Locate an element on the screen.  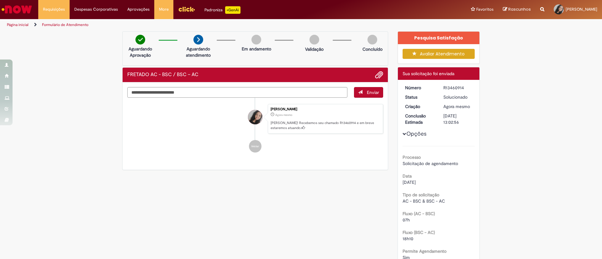
p: Aguardando Aprovação is located at coordinates (140, 52).